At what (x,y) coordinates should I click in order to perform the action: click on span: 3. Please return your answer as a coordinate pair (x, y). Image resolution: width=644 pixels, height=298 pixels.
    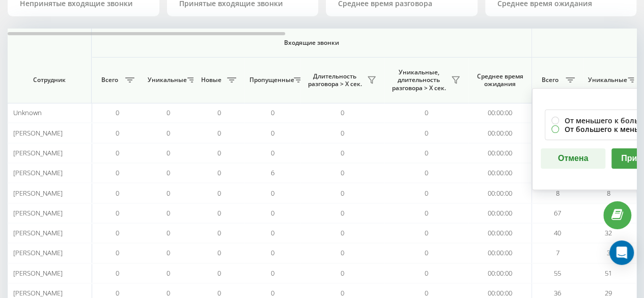
    Looking at the image, I should click on (609, 253).